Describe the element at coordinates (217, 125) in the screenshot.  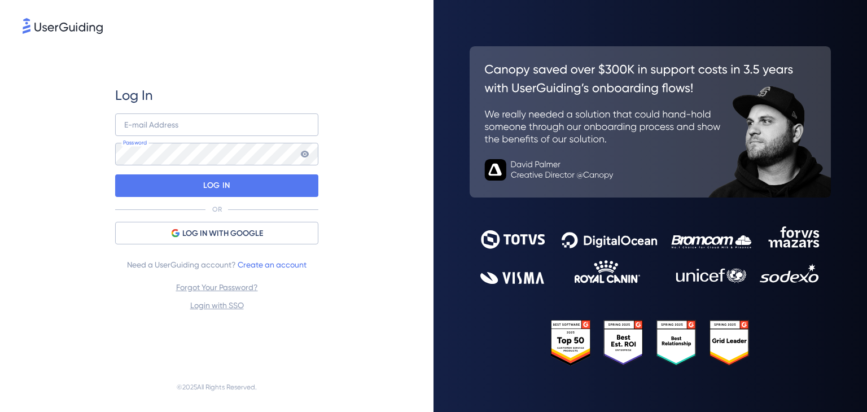
I see `input: example@company.com` at that location.